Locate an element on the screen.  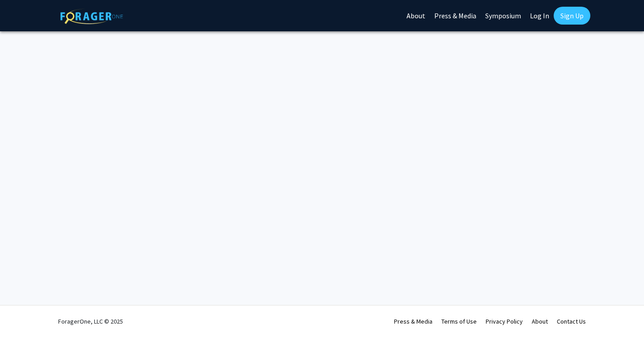
a: Sign Up is located at coordinates (572, 15).